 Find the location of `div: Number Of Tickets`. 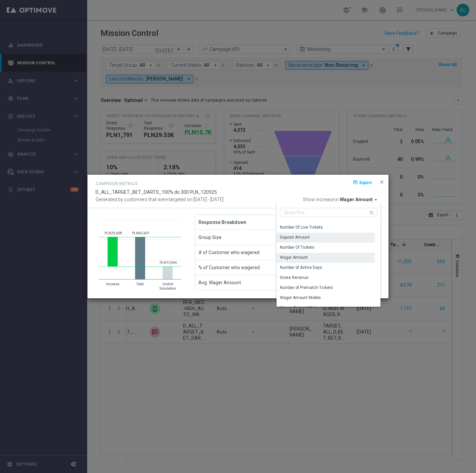

div: Number Of Tickets is located at coordinates (297, 247).